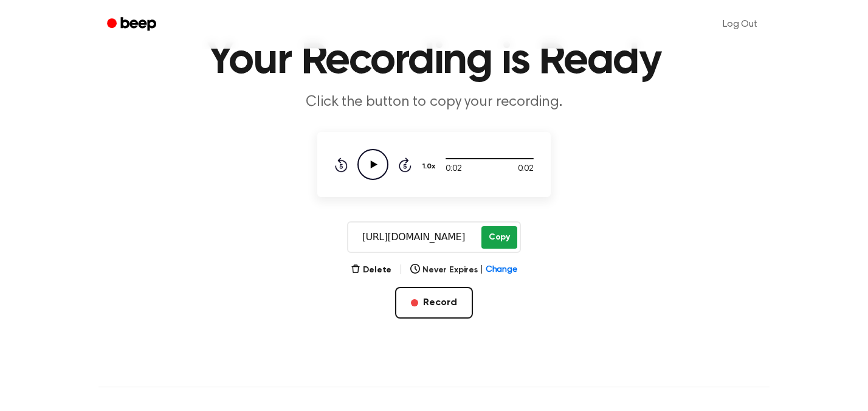 This screenshot has height=411, width=868. I want to click on a: Beep, so click(133, 24).